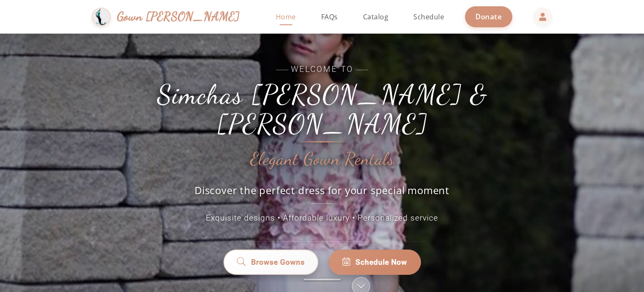  What do you see at coordinates (429, 17) in the screenshot?
I see `span: Schedule` at bounding box center [429, 17].